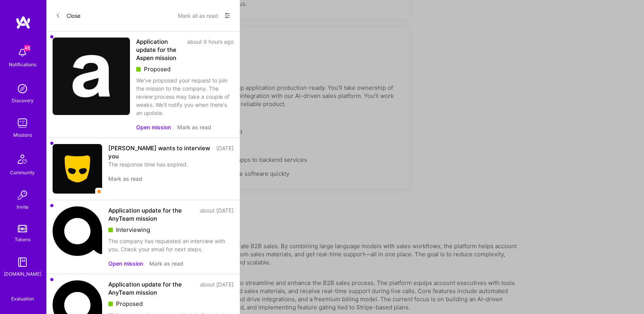 The image size is (644, 314). Describe the element at coordinates (171, 230) in the screenshot. I see `div: Interviewing` at that location.